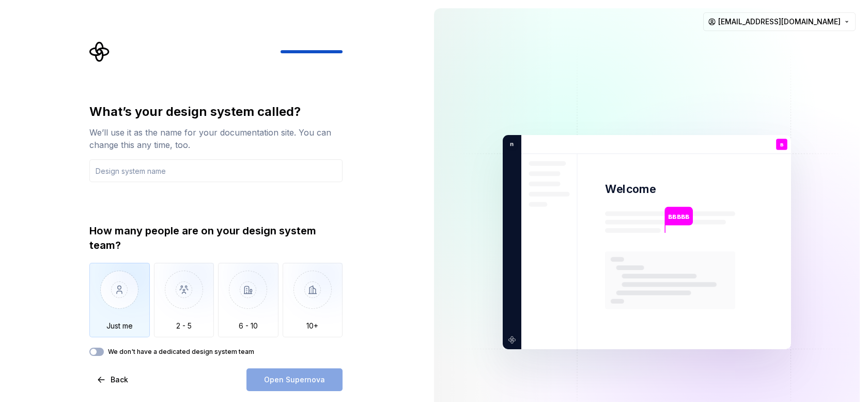 The image size is (868, 402). What do you see at coordinates (630, 189) in the screenshot?
I see `p: Welcome` at bounding box center [630, 189].